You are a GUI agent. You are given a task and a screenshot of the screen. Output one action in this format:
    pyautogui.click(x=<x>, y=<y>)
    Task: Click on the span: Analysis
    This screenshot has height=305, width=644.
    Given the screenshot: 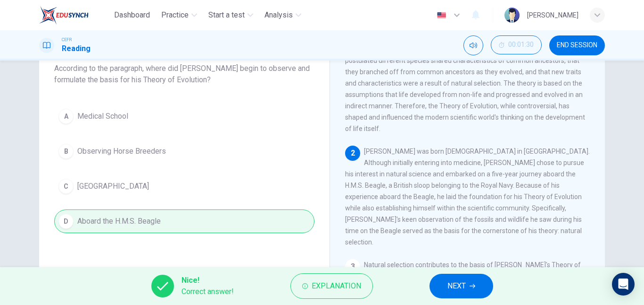 What is the action you would take?
    pyautogui.click(x=279, y=15)
    